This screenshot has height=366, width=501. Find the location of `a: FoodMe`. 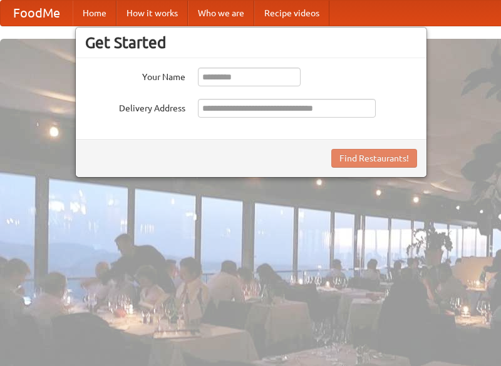

a: FoodMe is located at coordinates (36, 13).